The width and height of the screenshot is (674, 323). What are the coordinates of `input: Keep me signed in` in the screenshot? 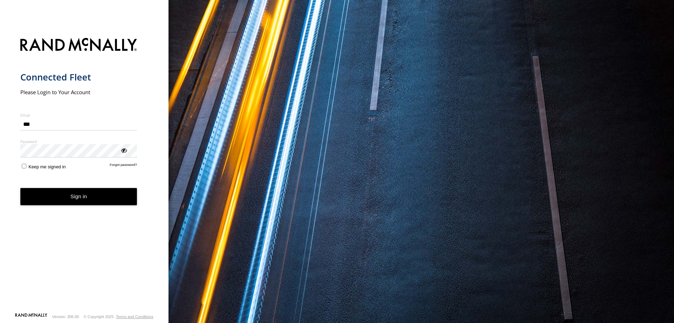 It's located at (24, 166).